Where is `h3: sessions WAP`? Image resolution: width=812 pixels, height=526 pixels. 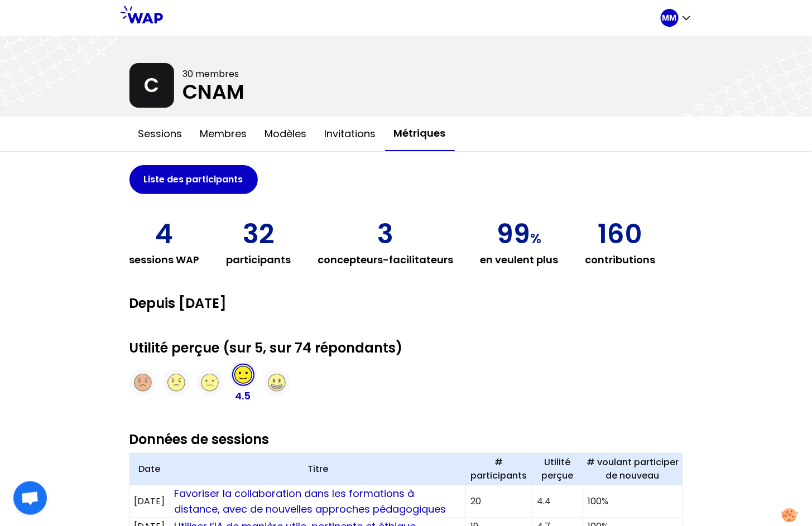
h3: sessions WAP is located at coordinates (164, 260).